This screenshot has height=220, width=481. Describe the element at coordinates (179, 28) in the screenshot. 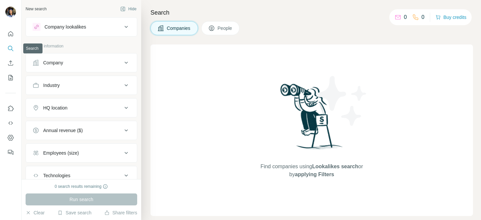

I see `span: Companies` at that location.